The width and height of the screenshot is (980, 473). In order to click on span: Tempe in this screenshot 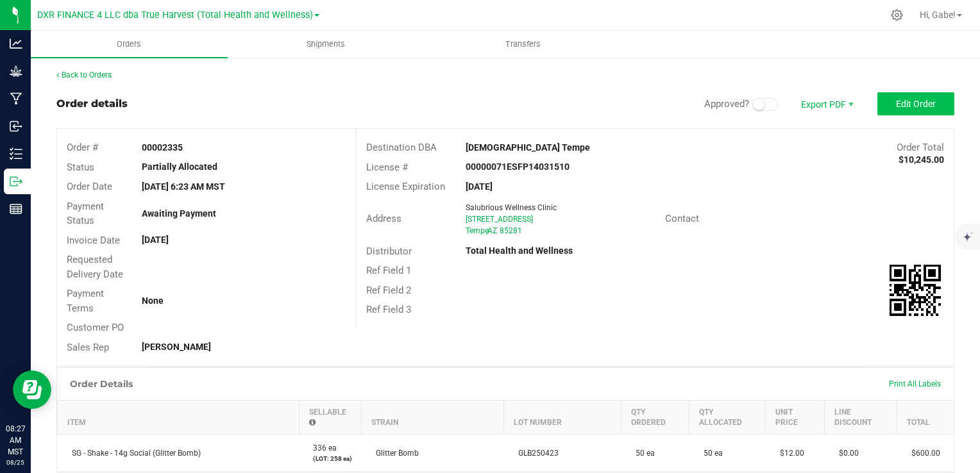, I will do `click(477, 231)`.